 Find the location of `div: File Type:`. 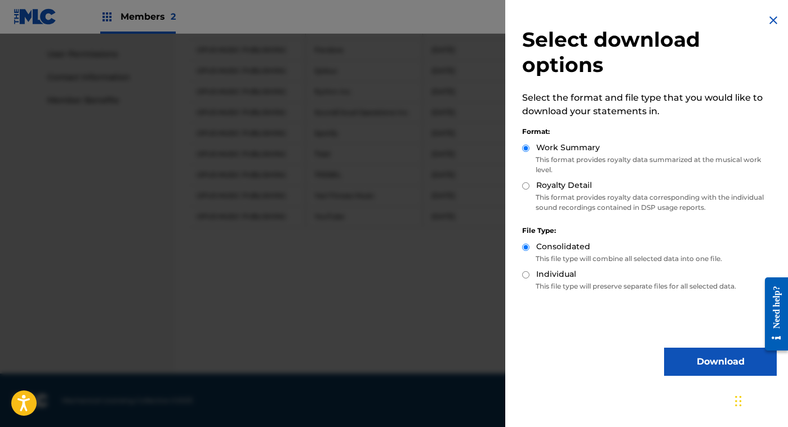

div: File Type: is located at coordinates (649, 231).